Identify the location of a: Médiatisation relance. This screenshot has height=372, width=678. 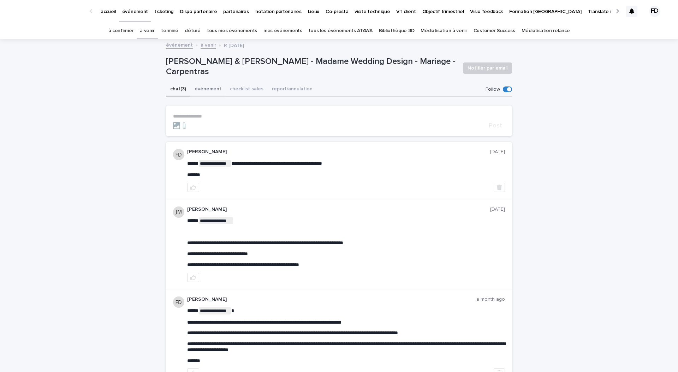
(546, 31).